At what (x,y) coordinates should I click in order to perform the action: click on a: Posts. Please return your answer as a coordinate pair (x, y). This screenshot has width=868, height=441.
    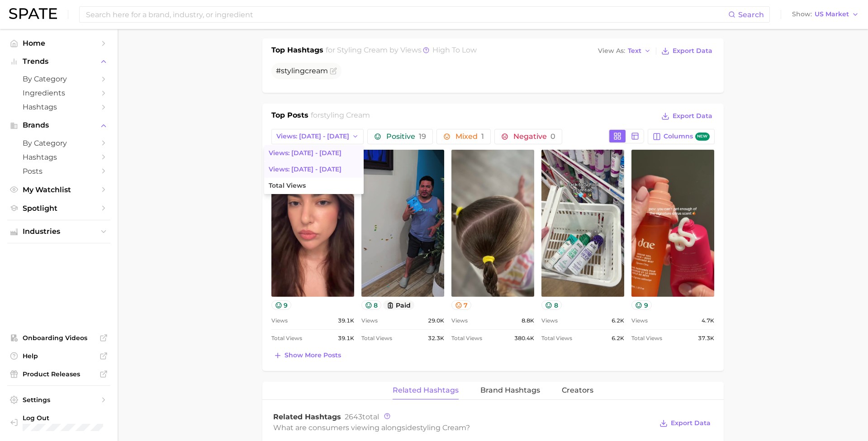
    Looking at the image, I should click on (59, 171).